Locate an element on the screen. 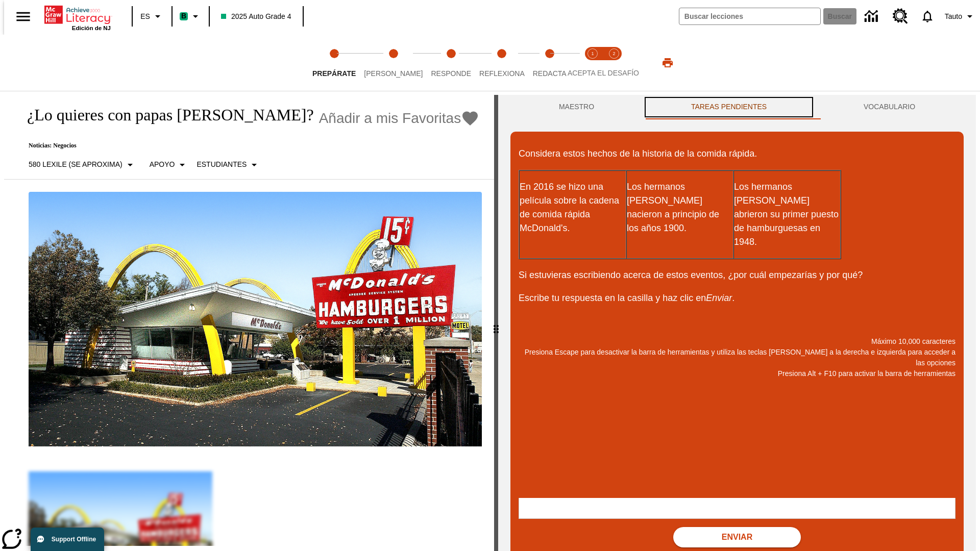 The height and width of the screenshot is (551, 980). div: activity is located at coordinates (737, 323).